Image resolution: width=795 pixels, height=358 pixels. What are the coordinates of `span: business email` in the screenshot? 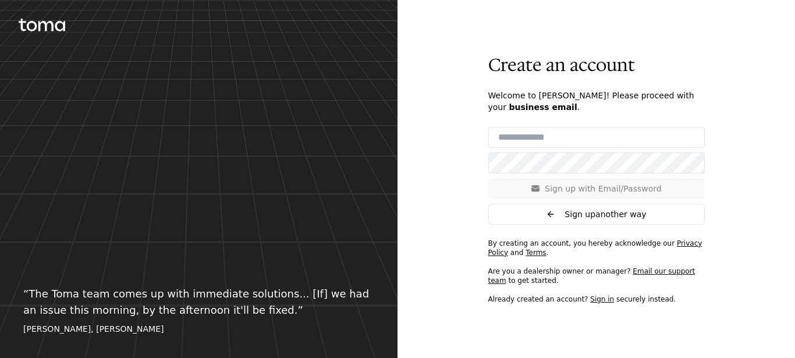 It's located at (543, 107).